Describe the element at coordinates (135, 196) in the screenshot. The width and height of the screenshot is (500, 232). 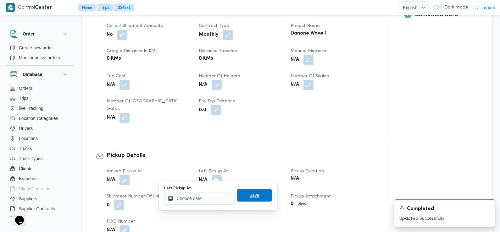
I see `span: Shipment Number of Units` at that location.